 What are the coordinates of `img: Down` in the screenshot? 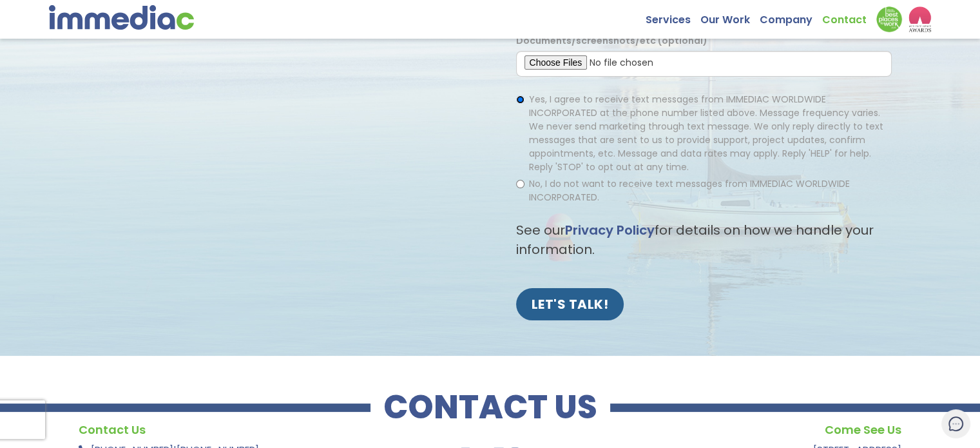 It's located at (890, 20).